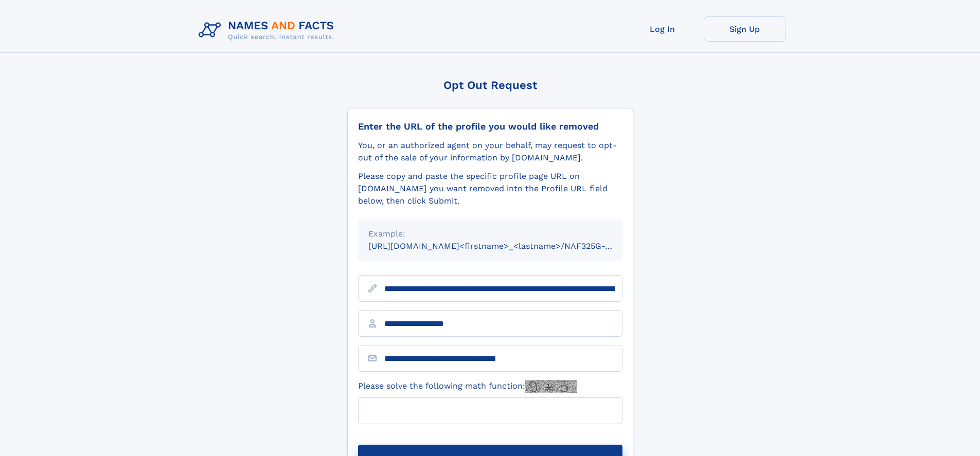  Describe the element at coordinates (662, 29) in the screenshot. I see `a: Log In` at that location.